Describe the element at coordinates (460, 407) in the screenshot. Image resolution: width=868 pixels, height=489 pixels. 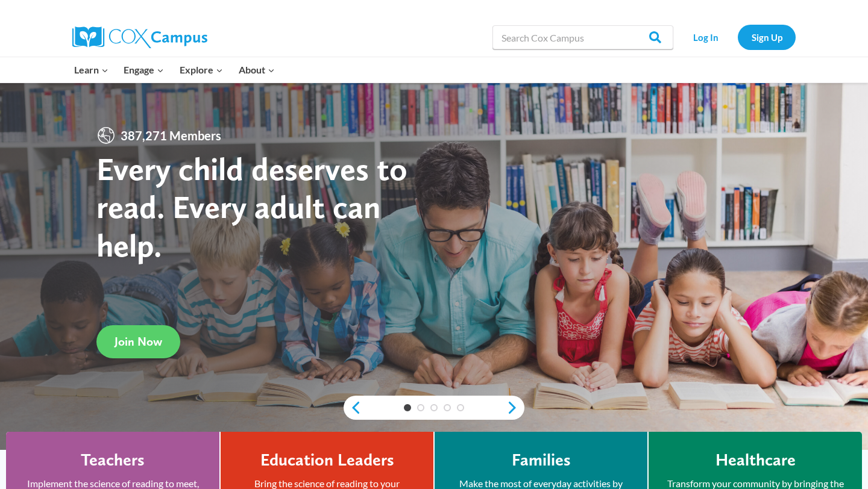
I see `a: 5` at that location.